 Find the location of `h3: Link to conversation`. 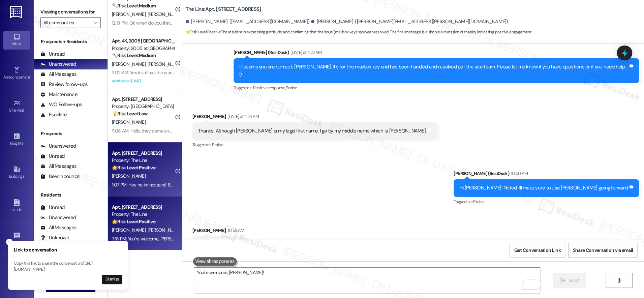

h3: Link to conversation is located at coordinates (68, 250).